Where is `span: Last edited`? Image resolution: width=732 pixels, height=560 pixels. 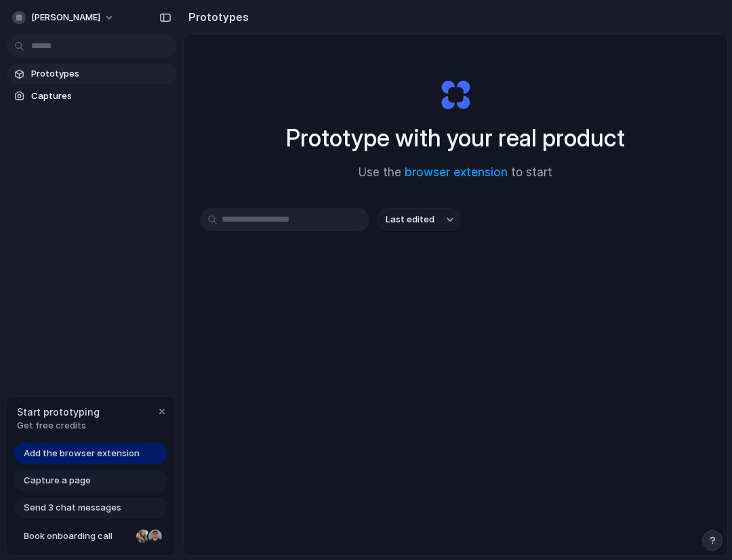
span: Last edited is located at coordinates (410, 220).